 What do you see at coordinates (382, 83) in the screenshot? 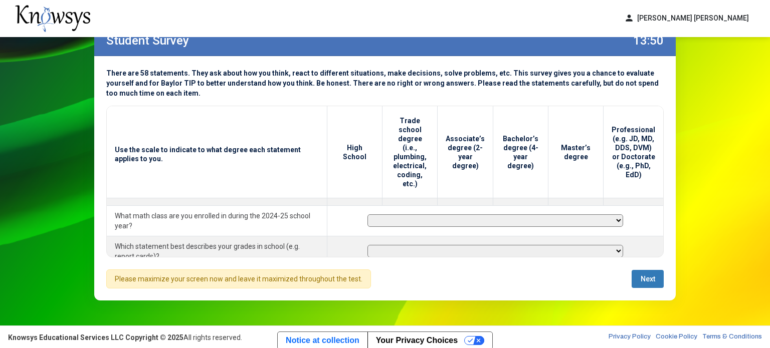
I see `span: There are 58 statements. They ask about how you think, react to different situations, make decisi...` at bounding box center [382, 83].